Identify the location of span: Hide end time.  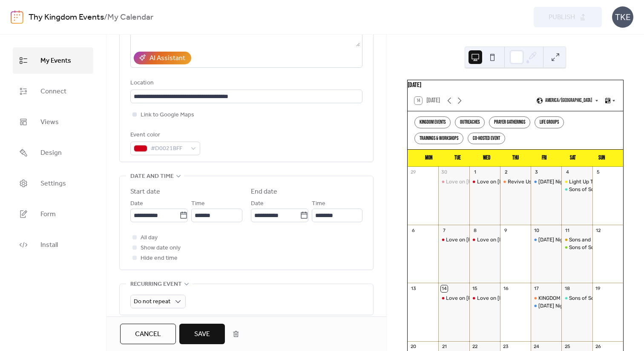
(159, 258).